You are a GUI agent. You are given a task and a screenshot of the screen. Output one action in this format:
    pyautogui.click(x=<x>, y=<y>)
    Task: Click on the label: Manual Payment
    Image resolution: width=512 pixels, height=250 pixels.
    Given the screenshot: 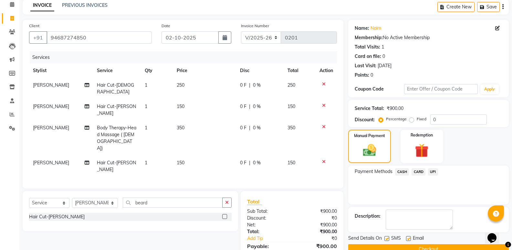 What is the action you would take?
    pyautogui.click(x=370, y=136)
    